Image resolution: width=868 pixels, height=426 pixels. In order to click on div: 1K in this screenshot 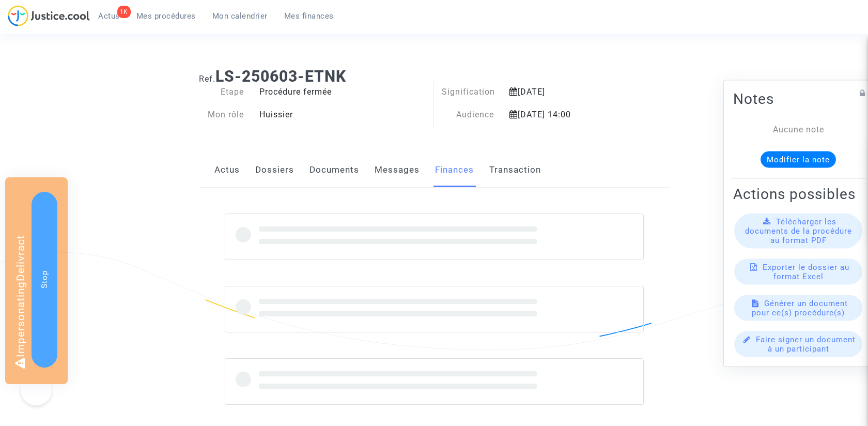, I will do `click(124, 12)`.